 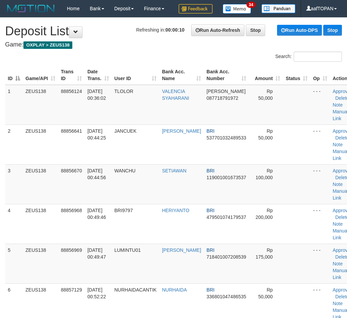 I want to click on span: 88856670, so click(x=71, y=171).